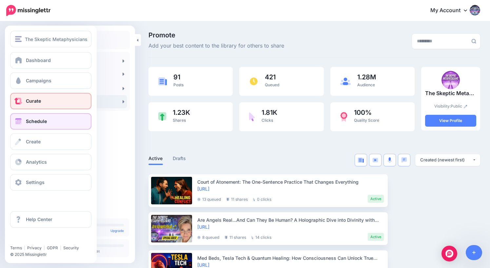 The height and width of the screenshot is (268, 490). I want to click on img: video-blue.png, so click(375, 160).